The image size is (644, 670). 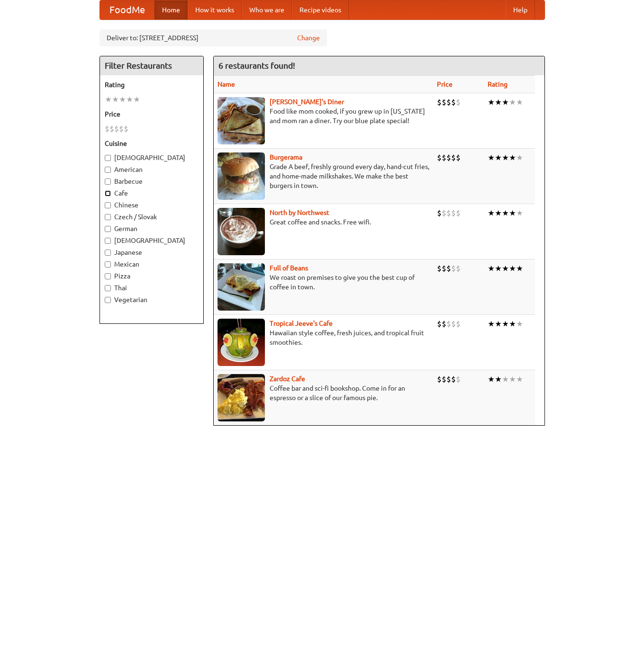 I want to click on input: Japanese, so click(x=108, y=252).